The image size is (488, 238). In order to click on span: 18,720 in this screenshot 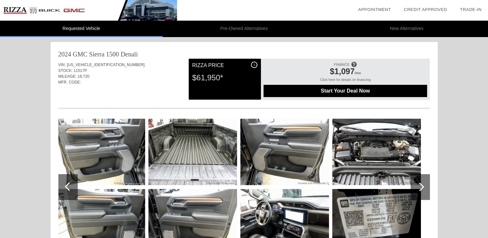, I will do `click(84, 76)`.